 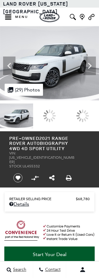 What do you see at coordinates (24, 90) in the screenshot?
I see `div: (29) Photos` at bounding box center [24, 90].